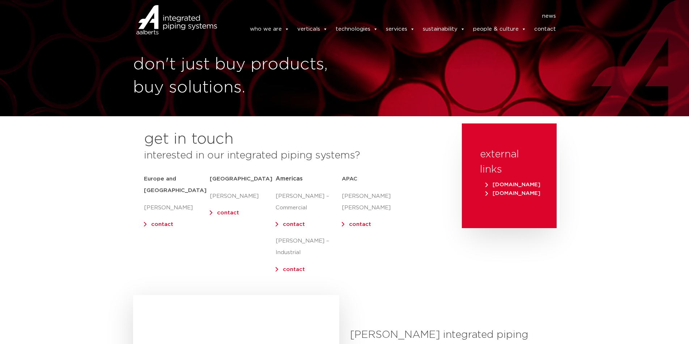  I want to click on a: news, so click(549, 16).